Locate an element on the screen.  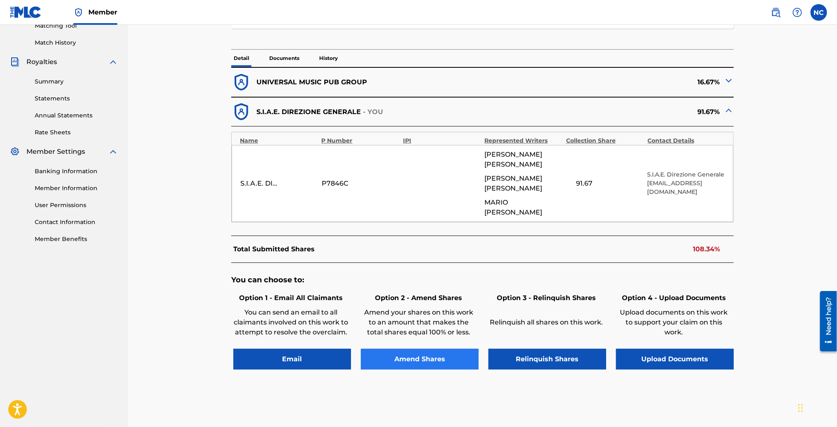
p: 108.34% is located at coordinates (707, 249).